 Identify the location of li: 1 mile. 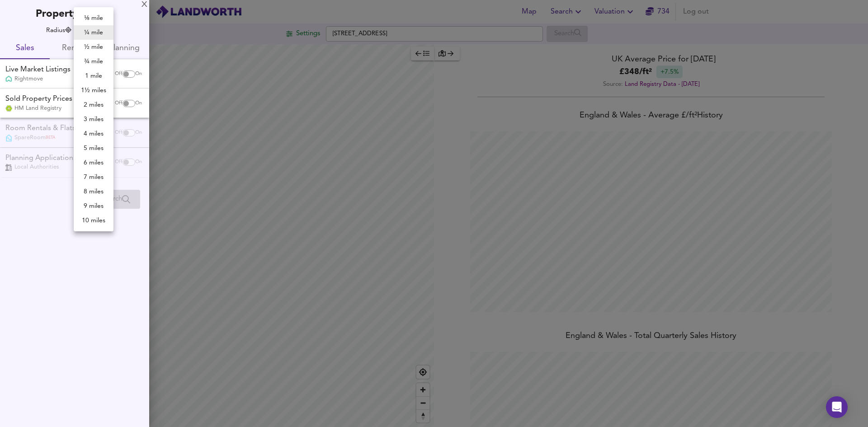
(94, 76).